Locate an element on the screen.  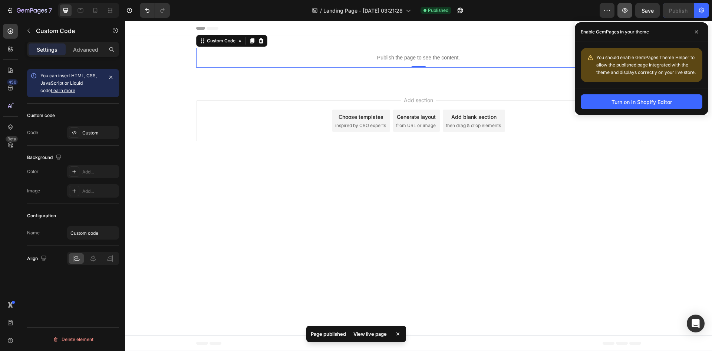
div: Undo/Redo is located at coordinates (155, 10).